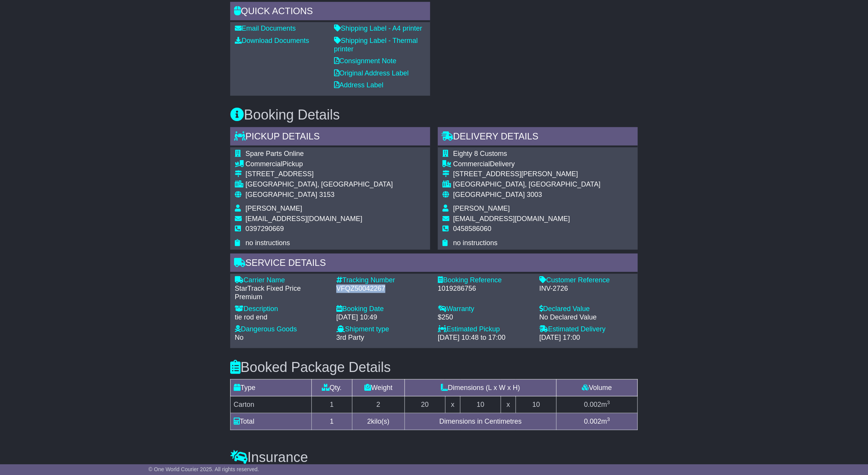 The image size is (868, 475). What do you see at coordinates (485, 329) in the screenshot?
I see `div: Estimated Pickup` at bounding box center [485, 329].